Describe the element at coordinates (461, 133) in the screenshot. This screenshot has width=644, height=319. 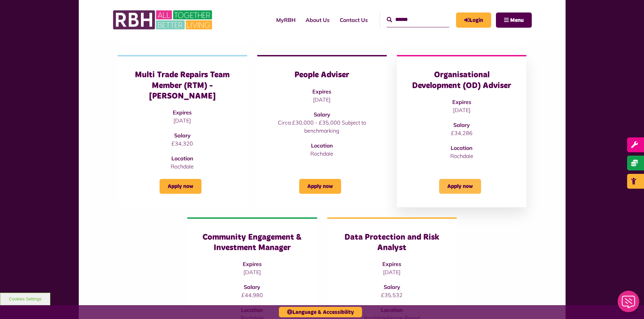
I see `p: £34,286` at that location.